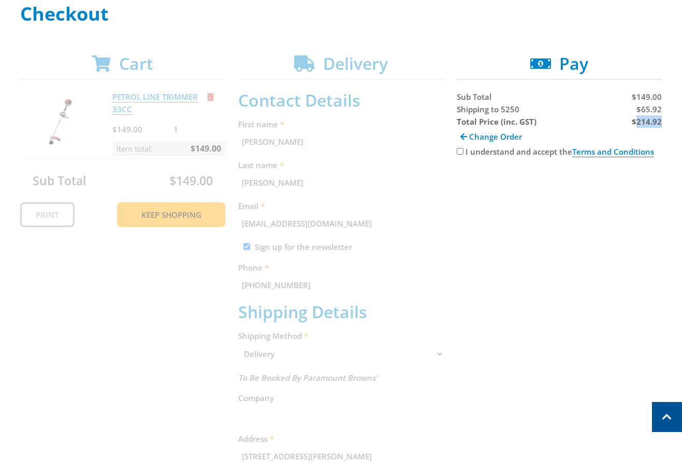 The width and height of the screenshot is (682, 462). What do you see at coordinates (487, 109) in the screenshot?
I see `span: Shipping to 5250` at bounding box center [487, 109].